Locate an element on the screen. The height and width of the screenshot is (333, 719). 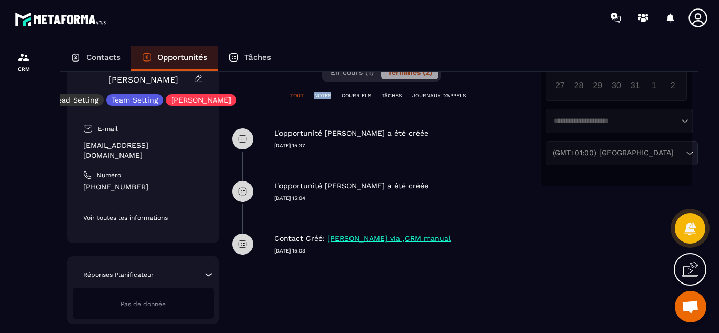
p: Team Setting is located at coordinates (135, 100).